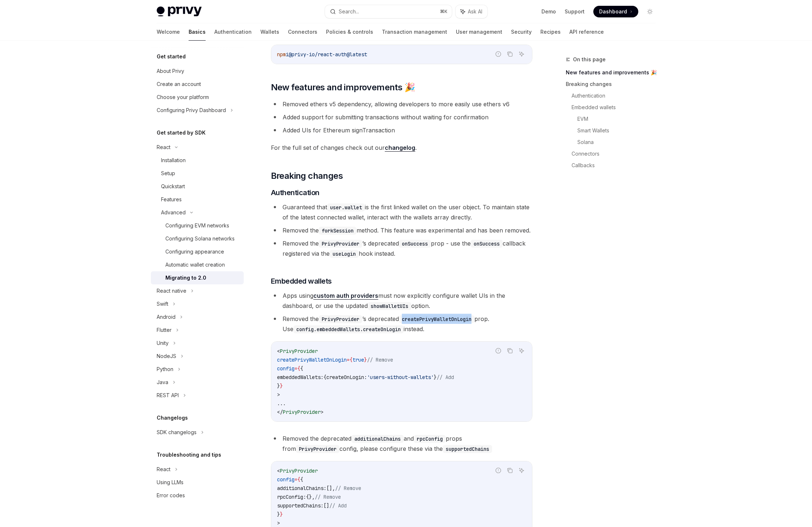 The image size is (812, 527). What do you see at coordinates (389, 306) in the screenshot?
I see `code: showWalletUIs` at bounding box center [389, 306].